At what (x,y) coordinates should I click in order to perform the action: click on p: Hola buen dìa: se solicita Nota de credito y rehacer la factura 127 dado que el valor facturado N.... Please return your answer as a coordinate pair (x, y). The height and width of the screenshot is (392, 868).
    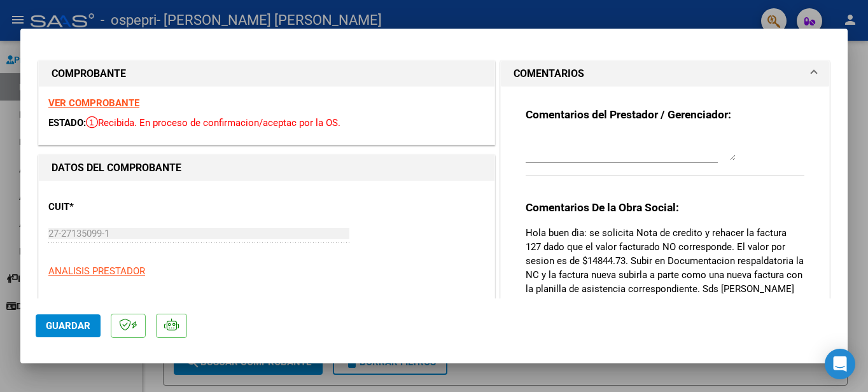
    Looking at the image, I should click on (665, 268).